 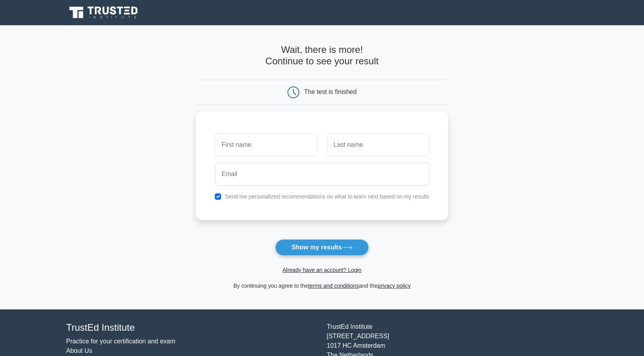 What do you see at coordinates (265, 145) in the screenshot?
I see `input: First name` at bounding box center [265, 145].